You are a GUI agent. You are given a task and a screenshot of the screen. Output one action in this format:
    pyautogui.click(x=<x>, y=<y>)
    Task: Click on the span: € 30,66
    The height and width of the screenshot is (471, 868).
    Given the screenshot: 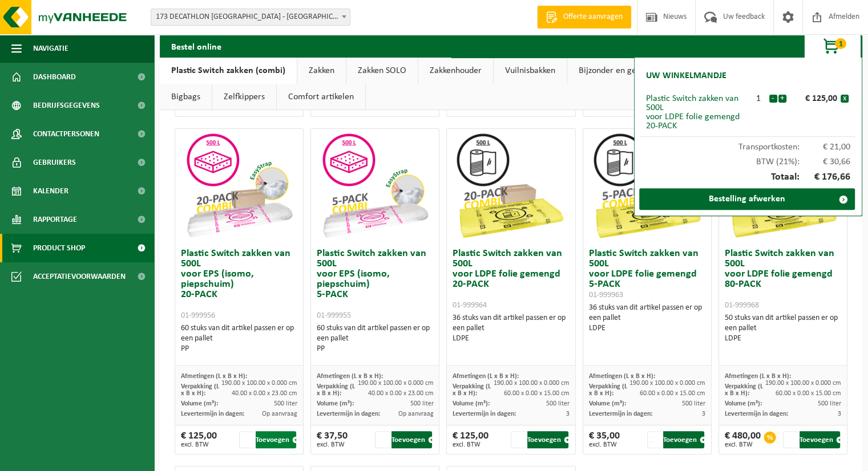 What is the action you would take?
    pyautogui.click(x=825, y=162)
    